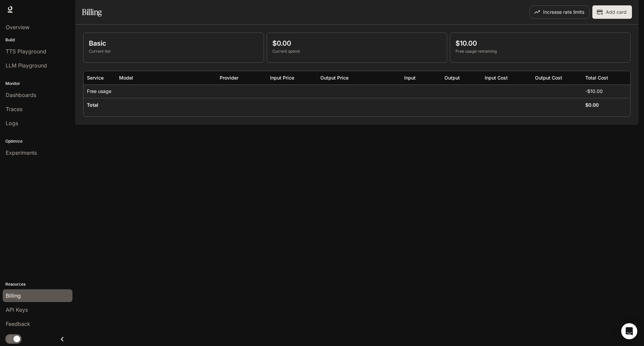 The height and width of the screenshot is (346, 644). What do you see at coordinates (410, 78) in the screenshot?
I see `div: Input` at bounding box center [410, 78].